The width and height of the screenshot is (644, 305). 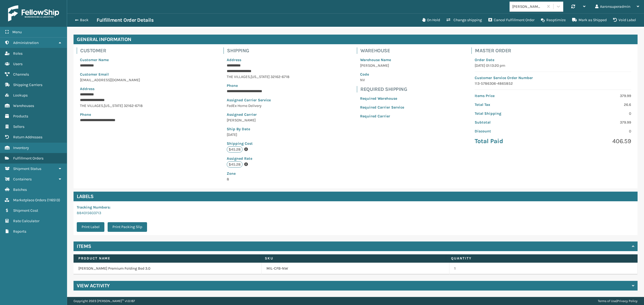 What do you see at coordinates (94, 208) in the screenshot?
I see `span: Tracking Numbers :` at bounding box center [94, 208].